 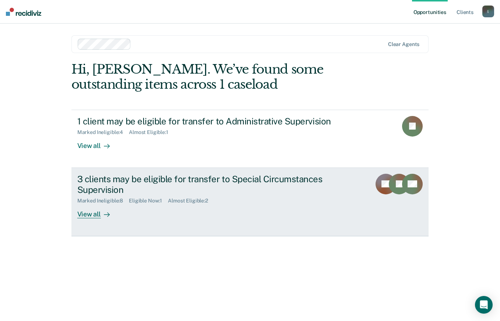 What do you see at coordinates (404, 44) in the screenshot?
I see `div: Clear agents` at bounding box center [404, 44].